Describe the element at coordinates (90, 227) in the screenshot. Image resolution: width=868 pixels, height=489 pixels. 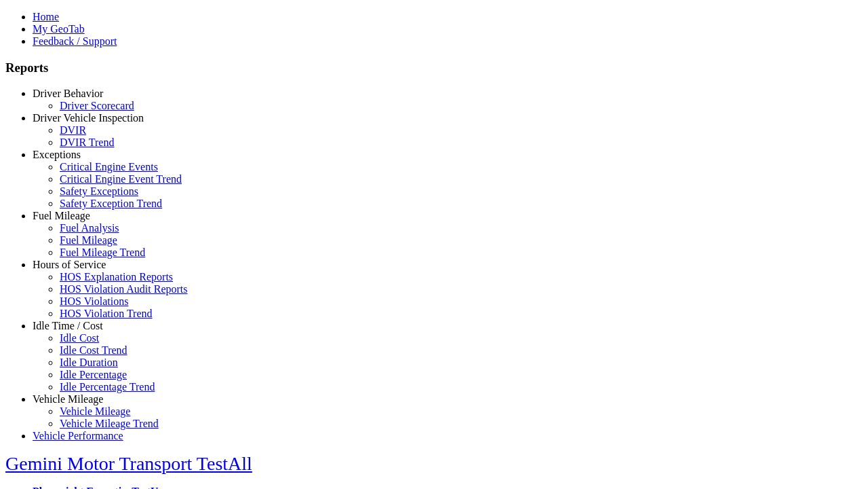
I see `a: Fuel Analysis` at that location.